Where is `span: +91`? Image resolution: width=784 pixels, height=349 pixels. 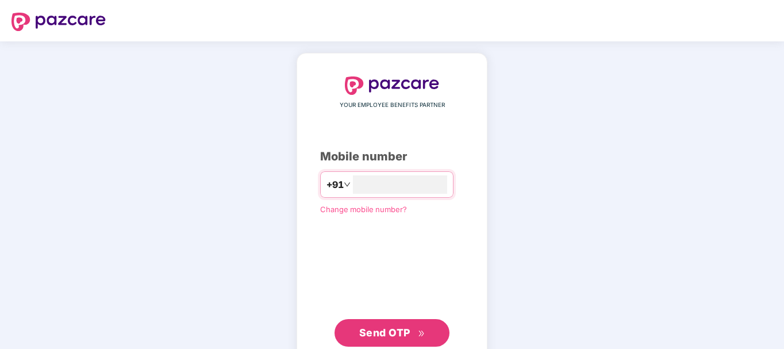
span: +91 is located at coordinates (335, 185).